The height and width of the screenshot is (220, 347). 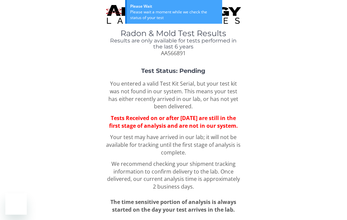 I want to click on strong: Test Status: Pending, so click(x=173, y=71).